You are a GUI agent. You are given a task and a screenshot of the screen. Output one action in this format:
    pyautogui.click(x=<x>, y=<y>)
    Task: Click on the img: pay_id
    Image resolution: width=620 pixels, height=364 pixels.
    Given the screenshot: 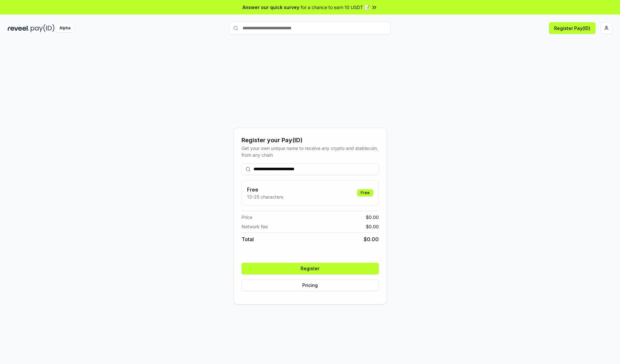 What is the action you would take?
    pyautogui.click(x=43, y=28)
    